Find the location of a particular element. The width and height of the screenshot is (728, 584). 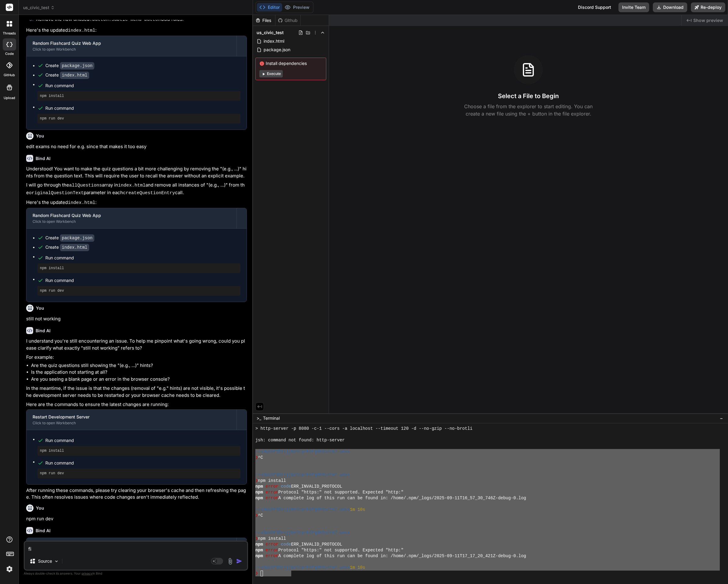

label: GitHub is located at coordinates (9, 75).